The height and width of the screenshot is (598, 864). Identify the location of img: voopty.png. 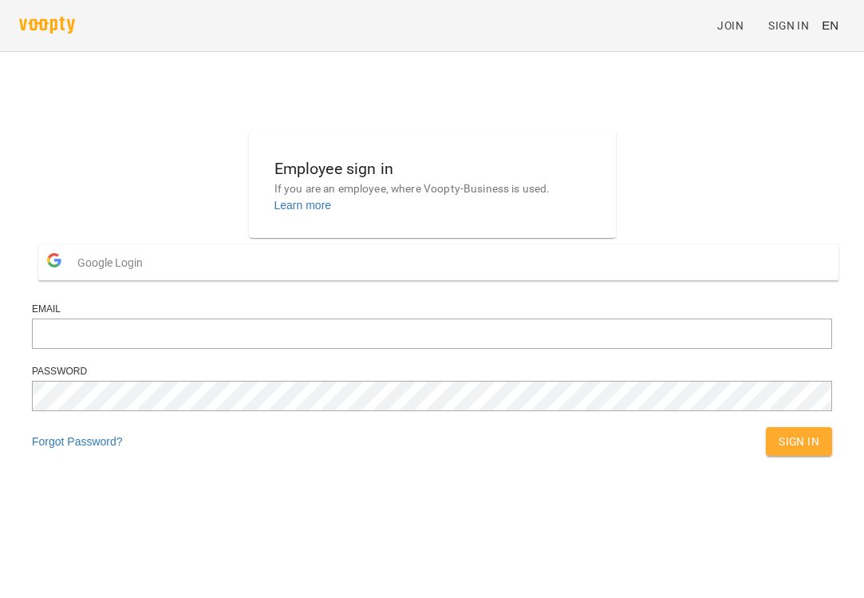
(47, 25).